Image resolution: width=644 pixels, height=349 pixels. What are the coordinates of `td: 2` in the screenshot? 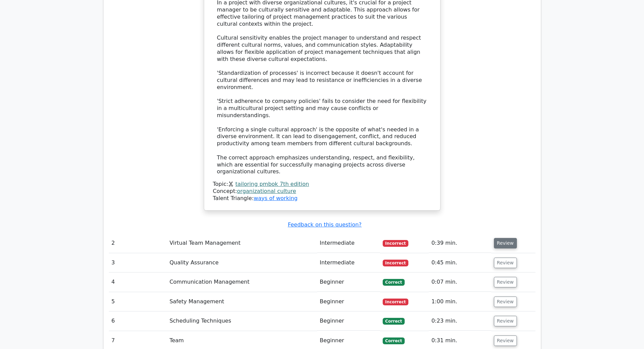 It's located at (138, 243).